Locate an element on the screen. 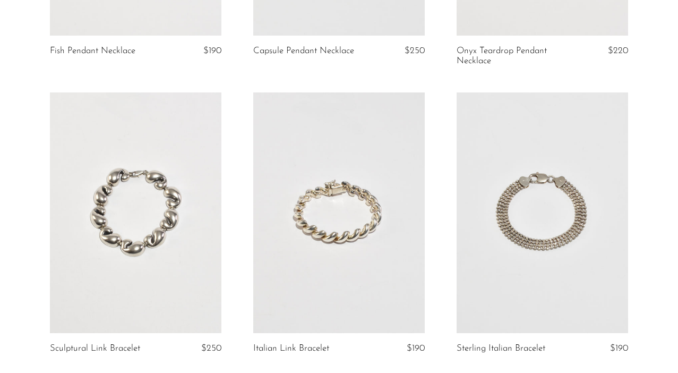 The width and height of the screenshot is (678, 373). a: Fish Pendant Necklace is located at coordinates (92, 51).